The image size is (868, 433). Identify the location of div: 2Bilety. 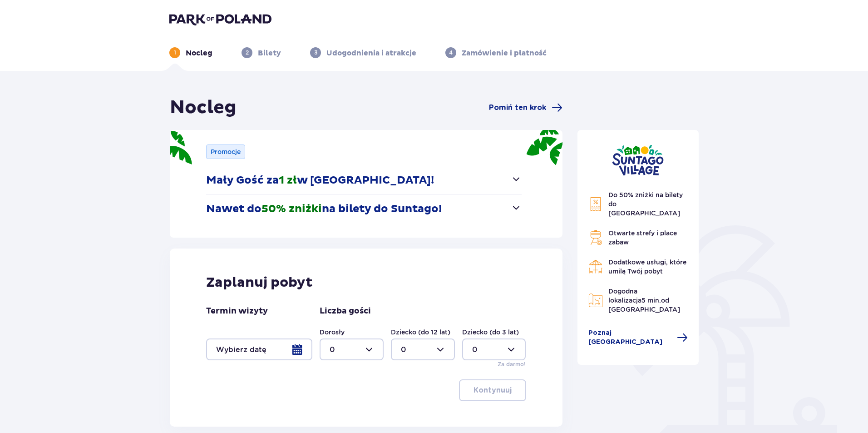
(261, 53).